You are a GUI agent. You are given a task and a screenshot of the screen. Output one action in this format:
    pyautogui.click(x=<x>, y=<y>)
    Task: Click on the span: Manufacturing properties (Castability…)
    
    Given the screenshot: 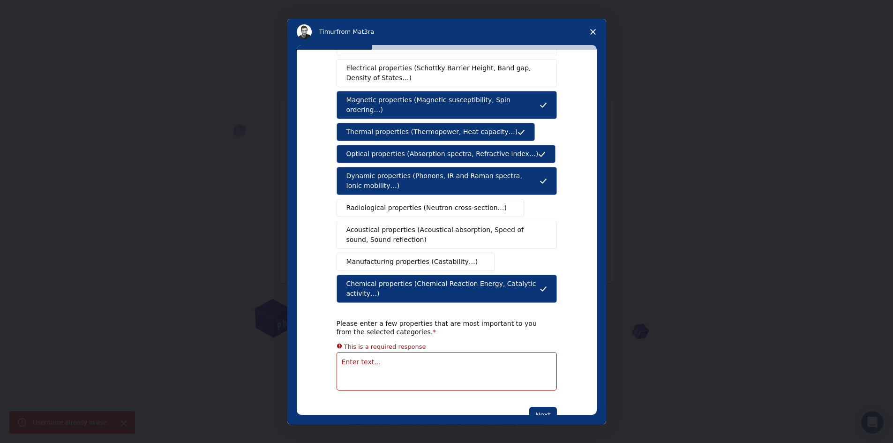 What is the action you would take?
    pyautogui.click(x=412, y=262)
    